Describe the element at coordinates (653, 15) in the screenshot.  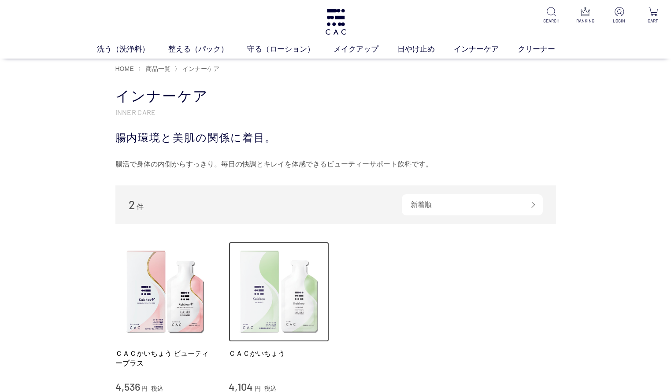
I see `a: CART` at that location.